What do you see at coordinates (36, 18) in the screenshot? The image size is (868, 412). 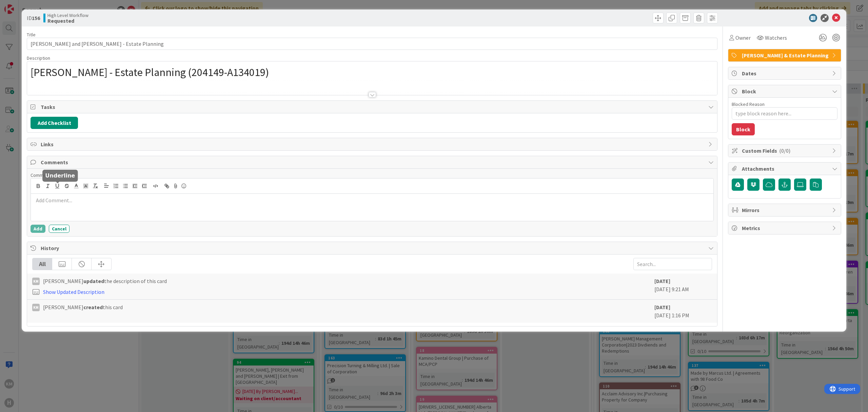 I see `b: 156` at bounding box center [36, 18].